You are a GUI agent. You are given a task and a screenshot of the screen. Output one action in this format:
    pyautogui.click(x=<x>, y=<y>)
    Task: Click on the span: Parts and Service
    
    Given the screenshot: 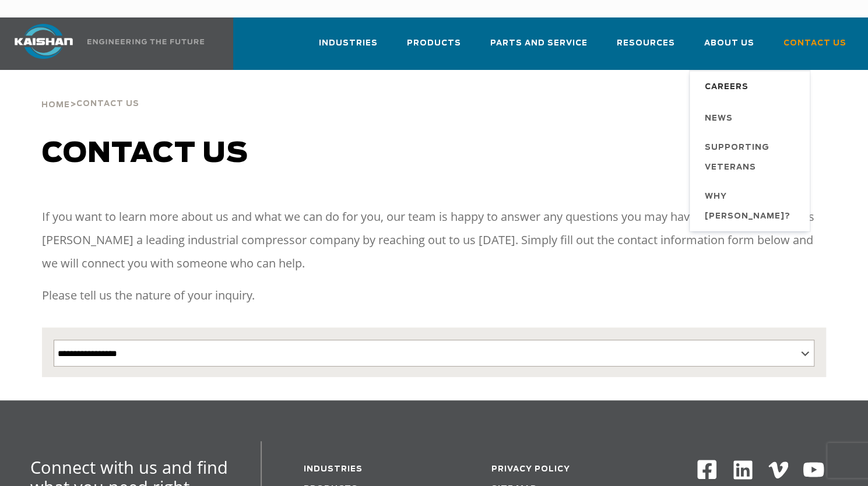 What is the action you would take?
    pyautogui.click(x=539, y=43)
    